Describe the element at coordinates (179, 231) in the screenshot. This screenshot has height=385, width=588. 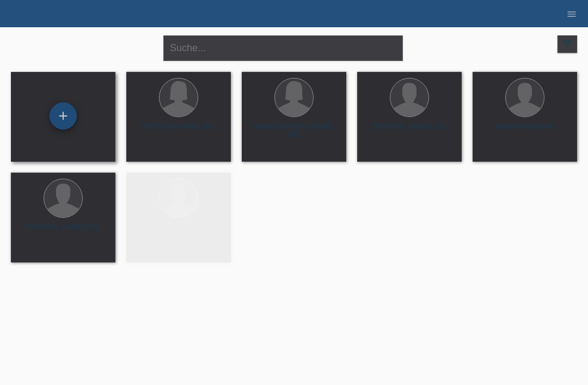
I see `div: hasse Adem (29)` at that location.